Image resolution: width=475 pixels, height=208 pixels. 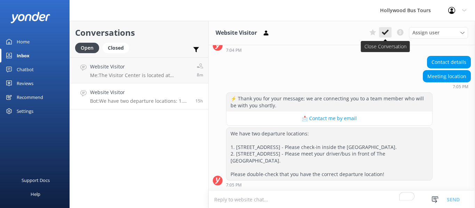 What do you see at coordinates (25, 83) in the screenshot?
I see `div: Reviews` at bounding box center [25, 83].